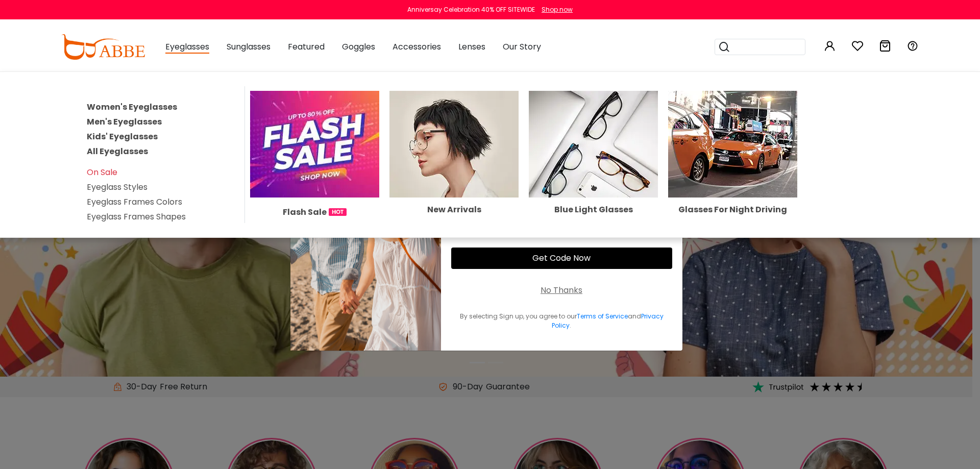  Describe the element at coordinates (188, 47) in the screenshot. I see `span: Eyeglasses` at that location.